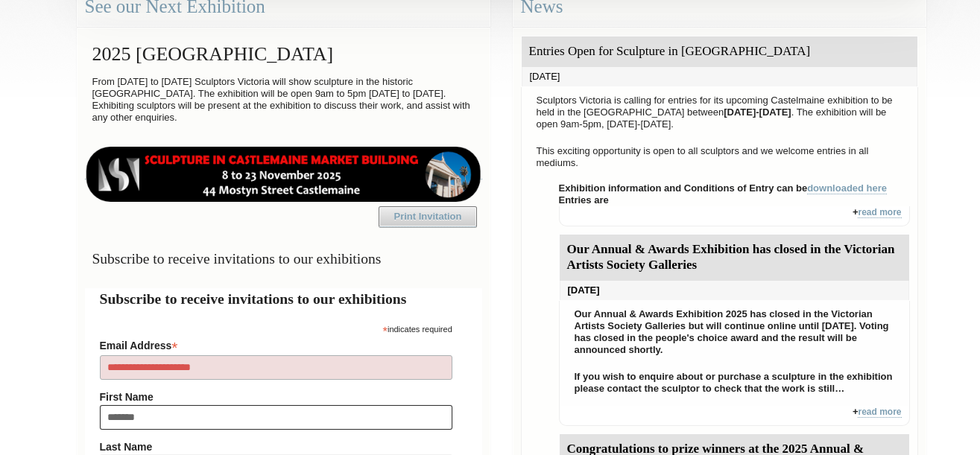 The height and width of the screenshot is (455, 980). Describe the element at coordinates (276, 328) in the screenshot. I see `div: indicates required` at that location.